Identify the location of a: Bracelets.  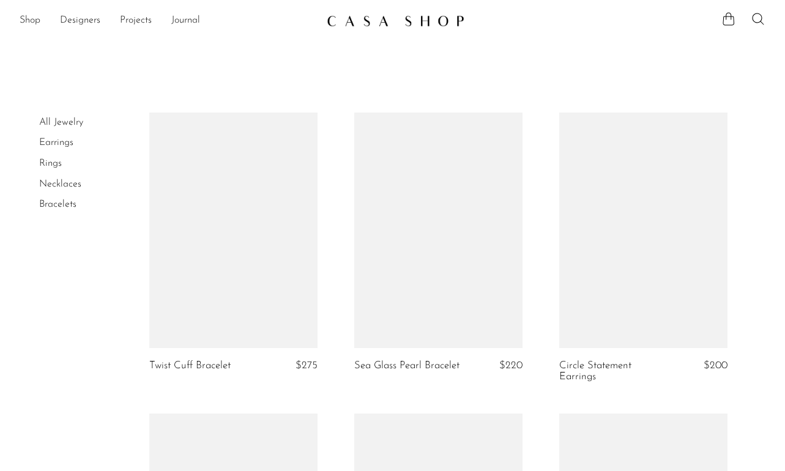
(58, 204).